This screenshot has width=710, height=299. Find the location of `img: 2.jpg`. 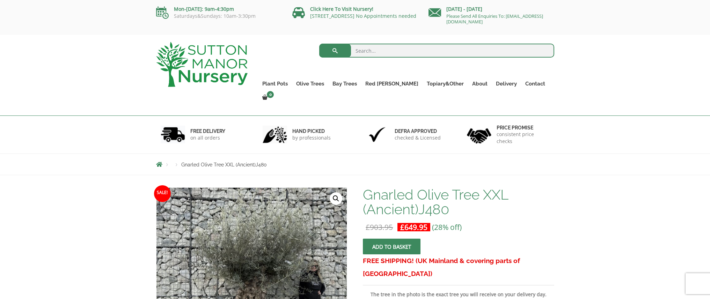

img: 2.jpg is located at coordinates (275, 134).